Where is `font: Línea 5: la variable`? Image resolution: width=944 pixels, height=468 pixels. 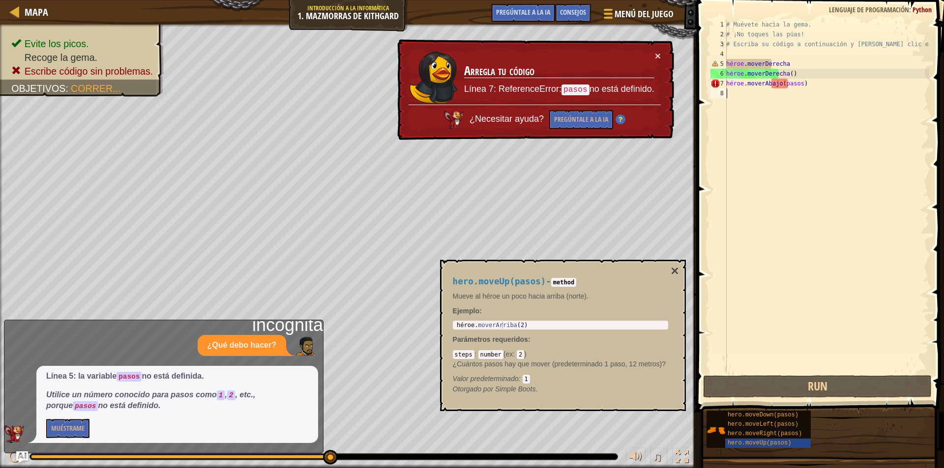
font: Línea 5: la variable is located at coordinates (81, 376).